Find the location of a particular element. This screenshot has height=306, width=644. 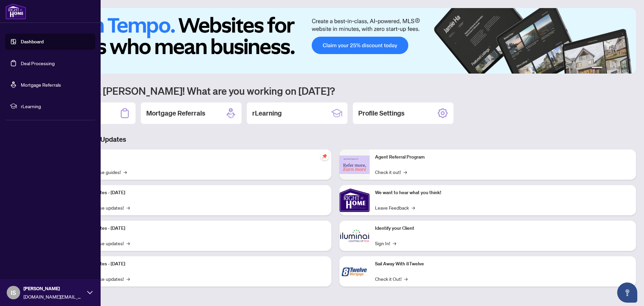

a: Leave Feedback→ is located at coordinates (395, 208).